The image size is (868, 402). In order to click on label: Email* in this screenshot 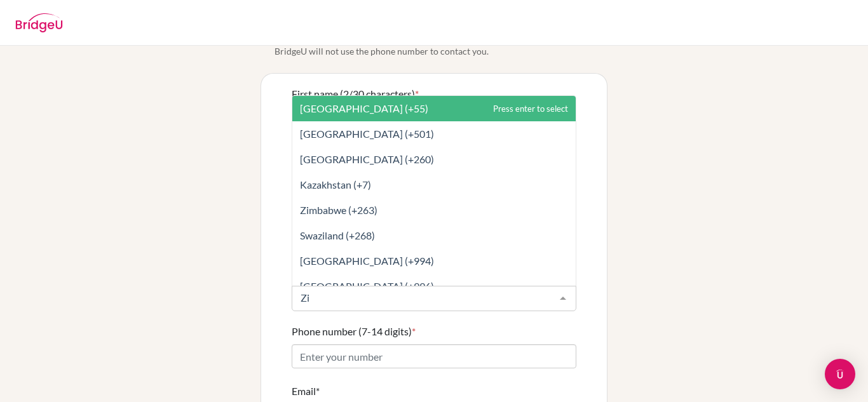, I will do `click(305, 391)`.